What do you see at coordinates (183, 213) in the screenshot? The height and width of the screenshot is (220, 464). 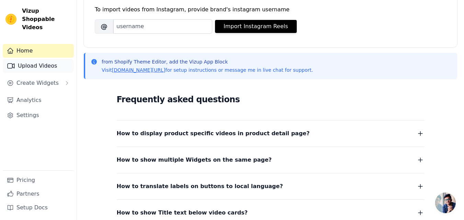 I see `span: How to show Title text below video cards?` at bounding box center [183, 213].